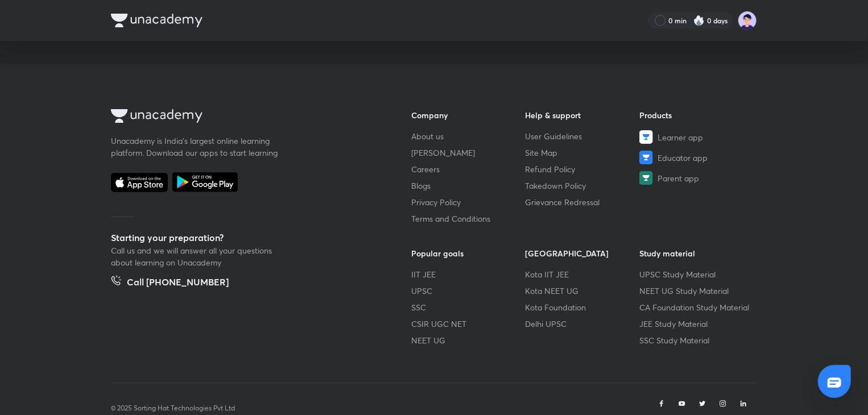 Image resolution: width=868 pixels, height=415 pixels. I want to click on a: NEET UG Study Material, so click(696, 290).